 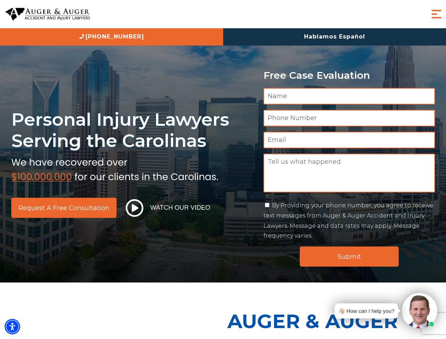 What do you see at coordinates (350, 118) in the screenshot?
I see `input: Phone Number` at bounding box center [350, 118].